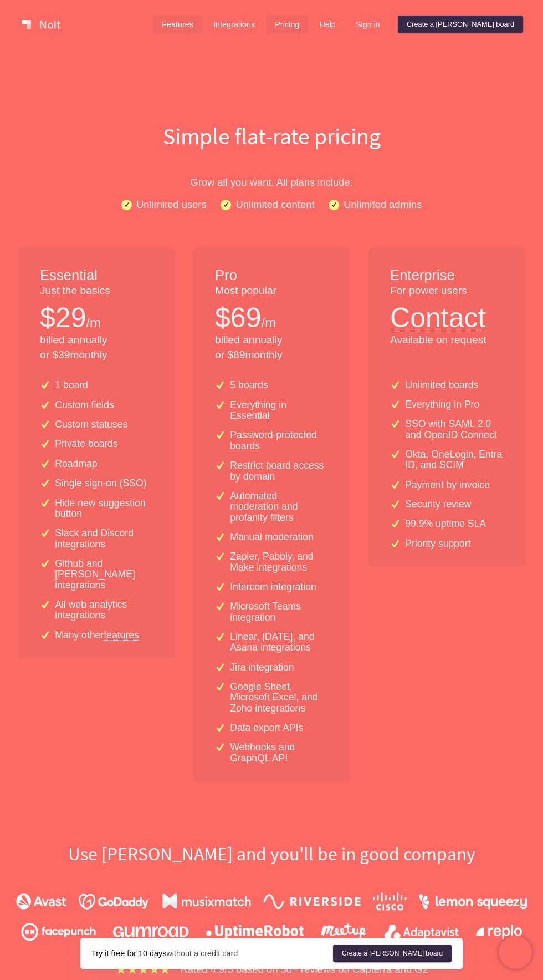  Describe the element at coordinates (97, 635) in the screenshot. I see `p: Many other` at that location.